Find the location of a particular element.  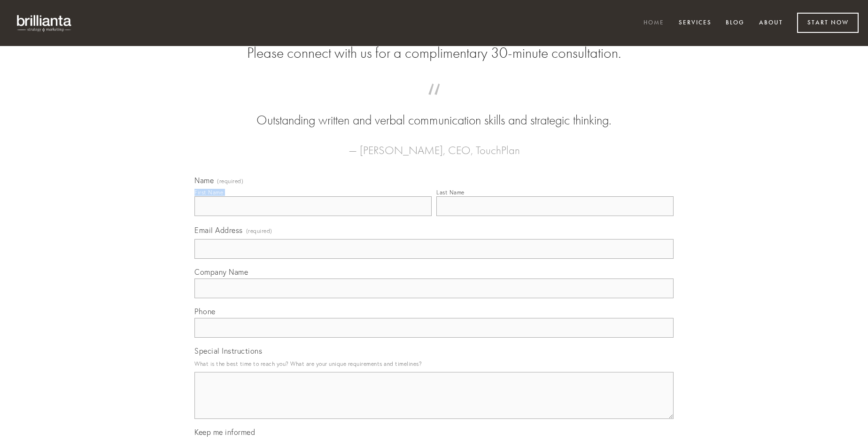

span: Email Address is located at coordinates (218, 231).